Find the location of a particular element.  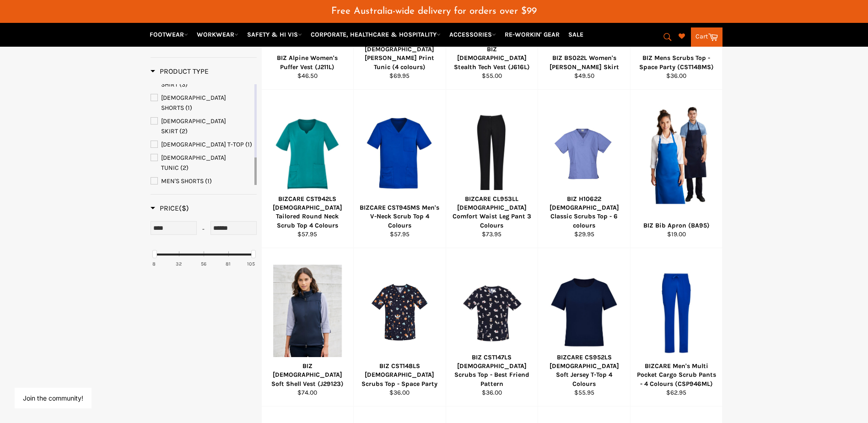

a: ACCESSORIES is located at coordinates (473, 34).